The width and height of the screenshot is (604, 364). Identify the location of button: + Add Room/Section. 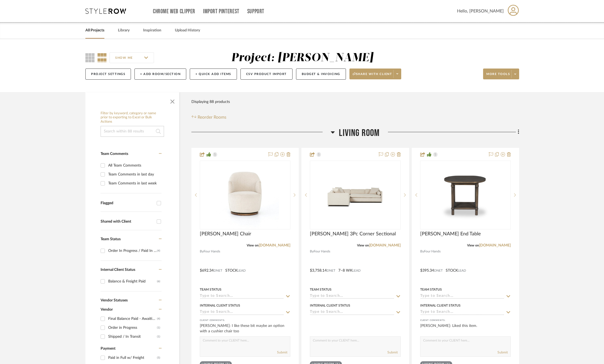
(160, 74).